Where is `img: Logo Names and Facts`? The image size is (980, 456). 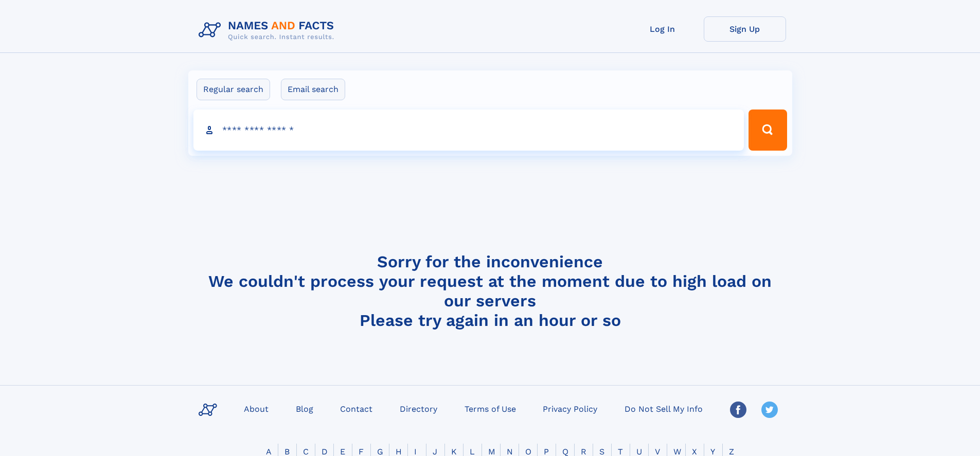 img: Logo Names and Facts is located at coordinates (269, 31).